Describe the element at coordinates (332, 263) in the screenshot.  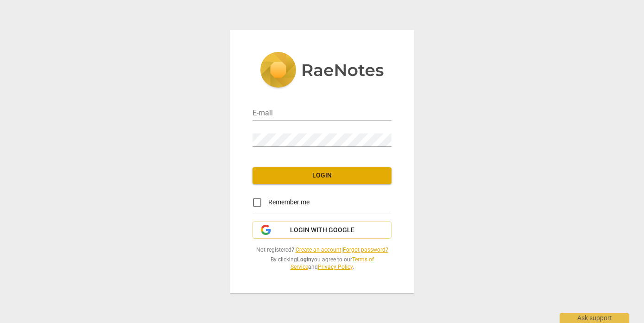
I see `a: Terms of Service` at that location.